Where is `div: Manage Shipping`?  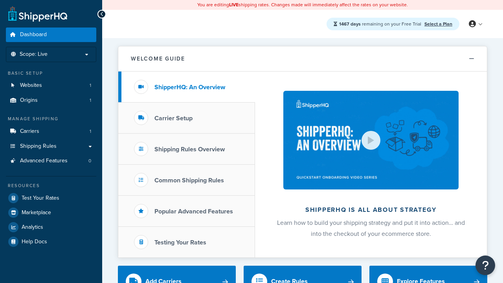 div: Manage Shipping is located at coordinates (51, 119).